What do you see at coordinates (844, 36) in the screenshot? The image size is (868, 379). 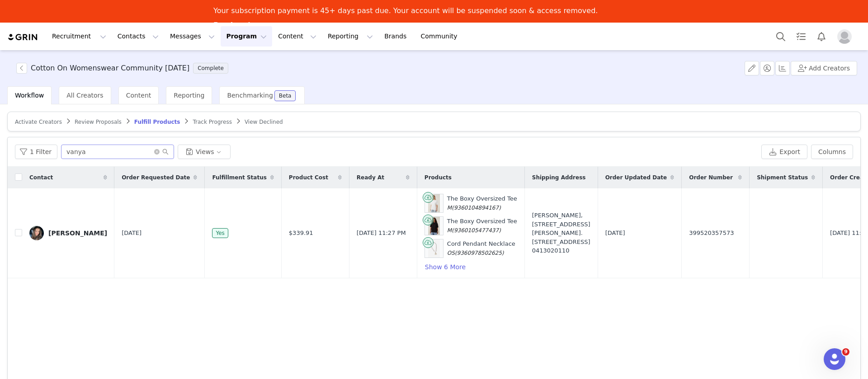 I see `img: placeholder-profile.jpg` at bounding box center [844, 36].